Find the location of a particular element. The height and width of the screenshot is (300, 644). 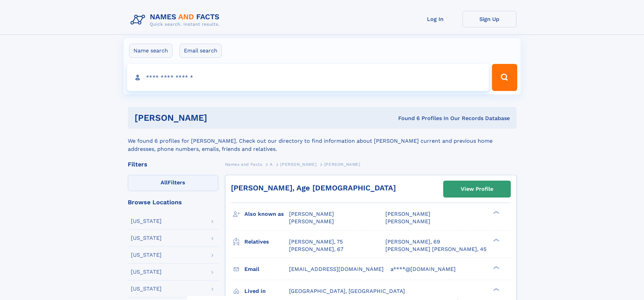

button: Search Button is located at coordinates (504, 78).